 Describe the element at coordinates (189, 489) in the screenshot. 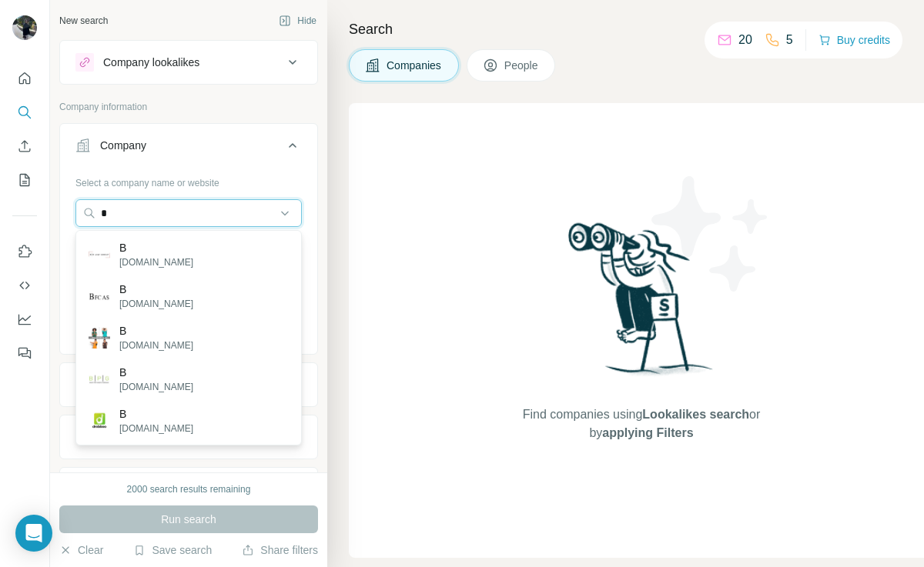

I see `button: Annual revenue ($)` at that location.